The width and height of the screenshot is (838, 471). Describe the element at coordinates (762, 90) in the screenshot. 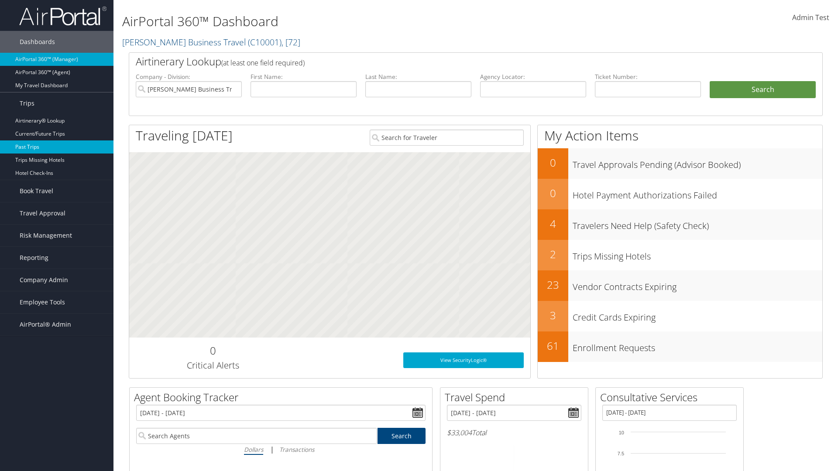

I see `button: Search` at that location.